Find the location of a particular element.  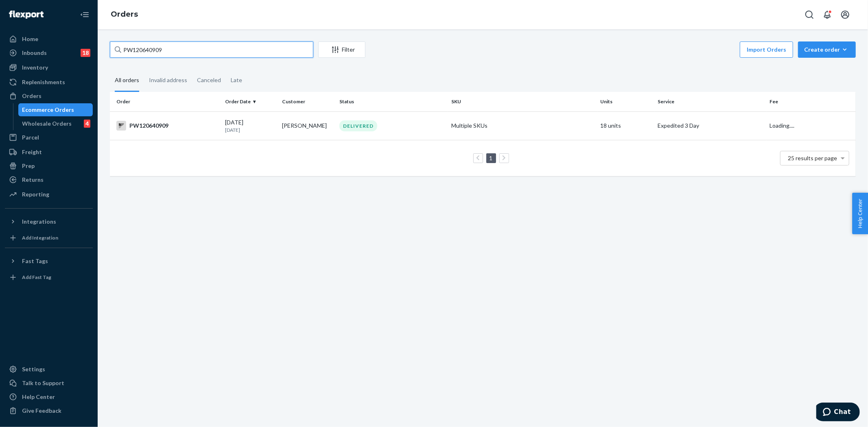

button: Open notifications is located at coordinates (828, 15).